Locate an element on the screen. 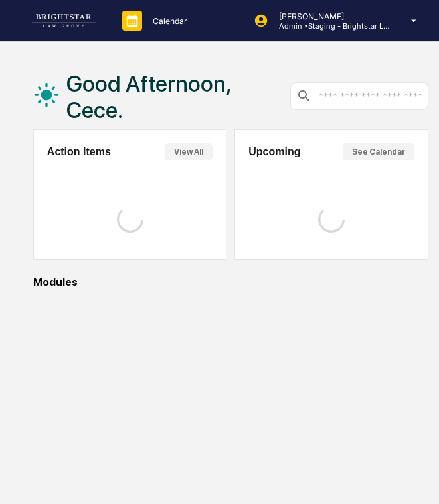 Image resolution: width=439 pixels, height=504 pixels. div: Modules is located at coordinates (230, 282).